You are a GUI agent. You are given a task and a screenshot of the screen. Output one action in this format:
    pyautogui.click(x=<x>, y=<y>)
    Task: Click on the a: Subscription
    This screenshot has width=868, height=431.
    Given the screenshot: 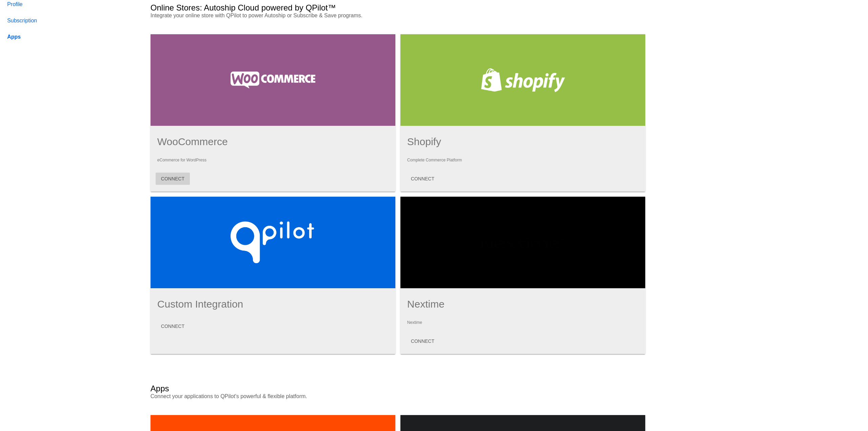 What is the action you would take?
    pyautogui.click(x=72, y=21)
    